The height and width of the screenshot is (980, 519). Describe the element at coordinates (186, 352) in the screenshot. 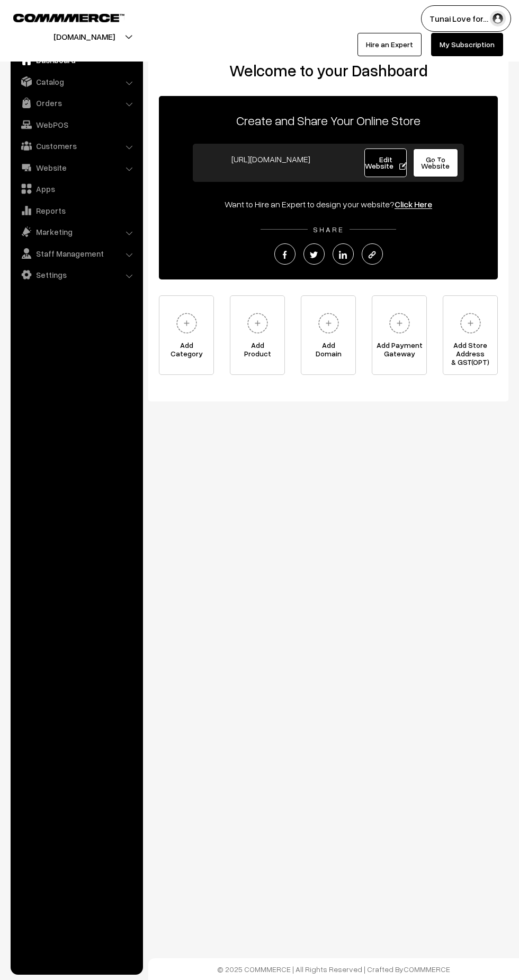

I see `span: Add Category` at that location.